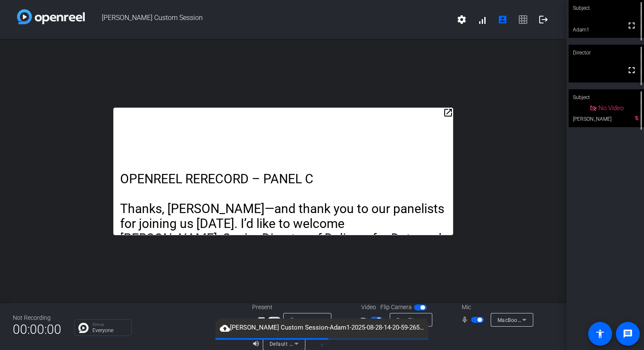  Describe the element at coordinates (257, 344) in the screenshot. I see `mat-icon: volume_up` at that location.